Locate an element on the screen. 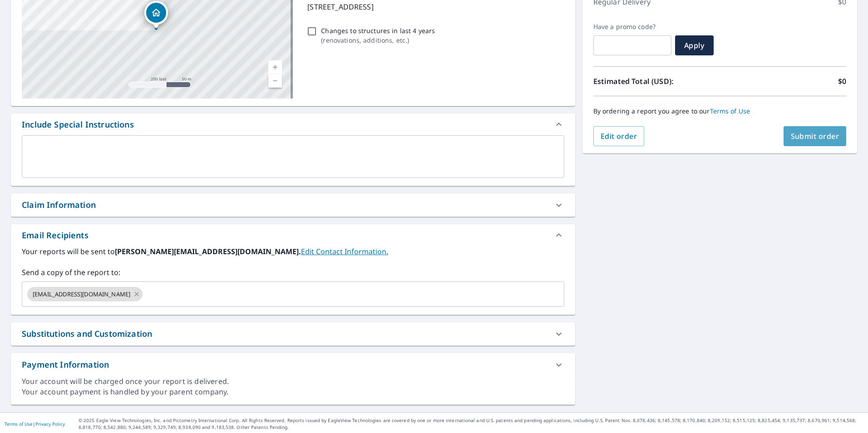 Image resolution: width=868 pixels, height=433 pixels. label: Your reports will be sent to is located at coordinates (293, 251).